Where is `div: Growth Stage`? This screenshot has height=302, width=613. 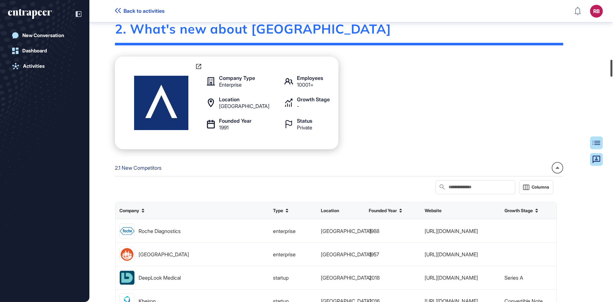 div: Growth Stage is located at coordinates (313, 99).